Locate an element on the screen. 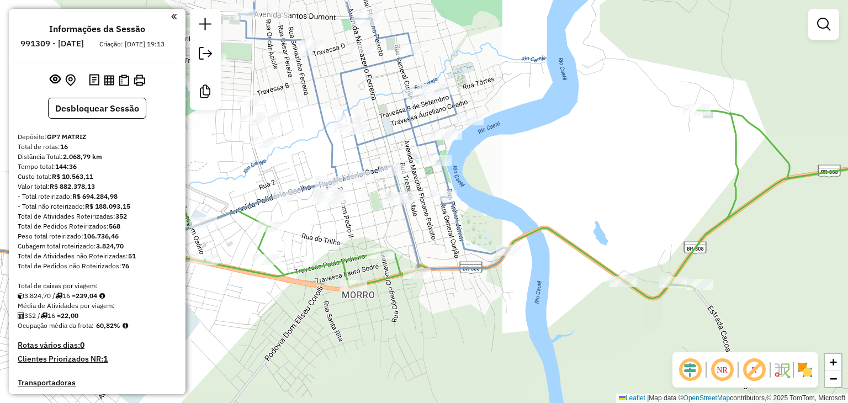  strong: 2.068,79 km is located at coordinates (82, 156).